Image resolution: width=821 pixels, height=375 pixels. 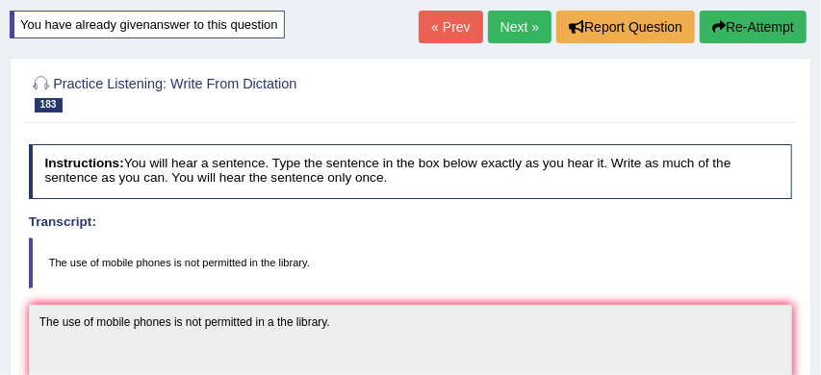 I want to click on a: Next », so click(x=520, y=27).